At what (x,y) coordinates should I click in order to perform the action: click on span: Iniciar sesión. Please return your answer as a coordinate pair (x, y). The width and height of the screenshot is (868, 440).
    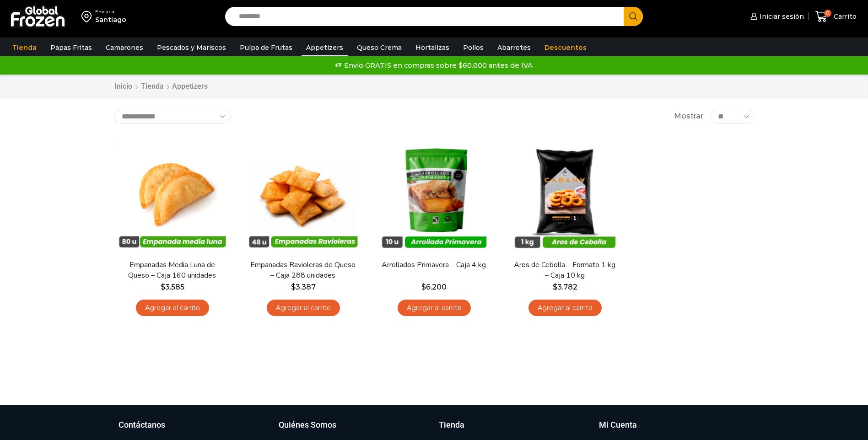
    Looking at the image, I should click on (781, 16).